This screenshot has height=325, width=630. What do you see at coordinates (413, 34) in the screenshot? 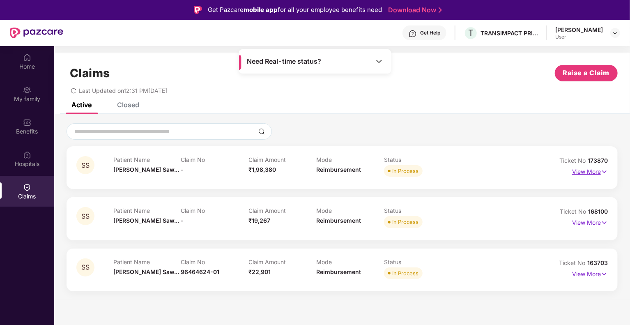
I see `img: svg+xml;base64,PHN2ZyBpZD0iSGVscC0zMngzMiIgeG1sbnM9Imh0dHA6Ly93d3cudzMub3JnLzIwMDAvc3ZnIiB3aWR0aD...` at bounding box center [413, 34].